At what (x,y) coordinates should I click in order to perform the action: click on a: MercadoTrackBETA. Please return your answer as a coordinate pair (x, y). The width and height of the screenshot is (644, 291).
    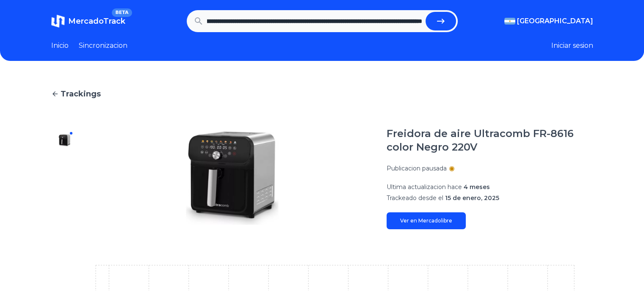
    Looking at the image, I should click on (88, 21).